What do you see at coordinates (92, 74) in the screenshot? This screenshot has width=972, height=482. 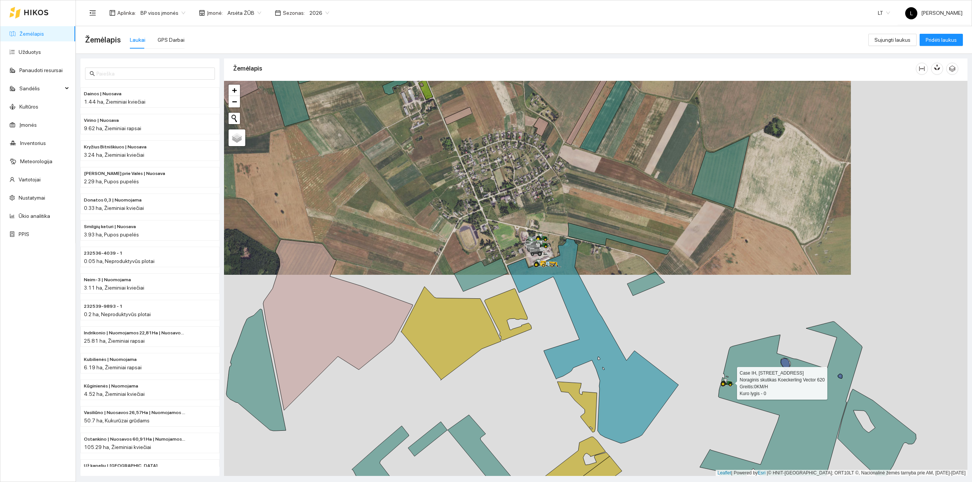 I see `span: search` at bounding box center [92, 74].